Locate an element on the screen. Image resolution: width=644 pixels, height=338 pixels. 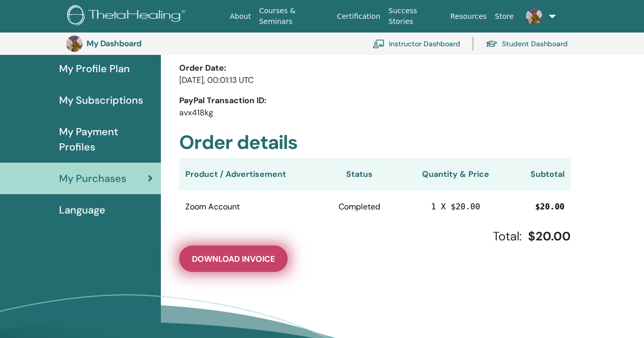
a: Store is located at coordinates (504, 16).